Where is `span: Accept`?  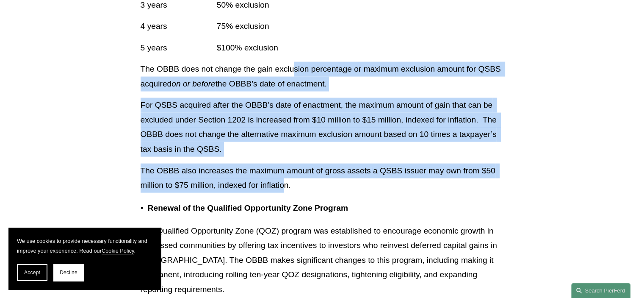 span: Accept is located at coordinates (32, 272).